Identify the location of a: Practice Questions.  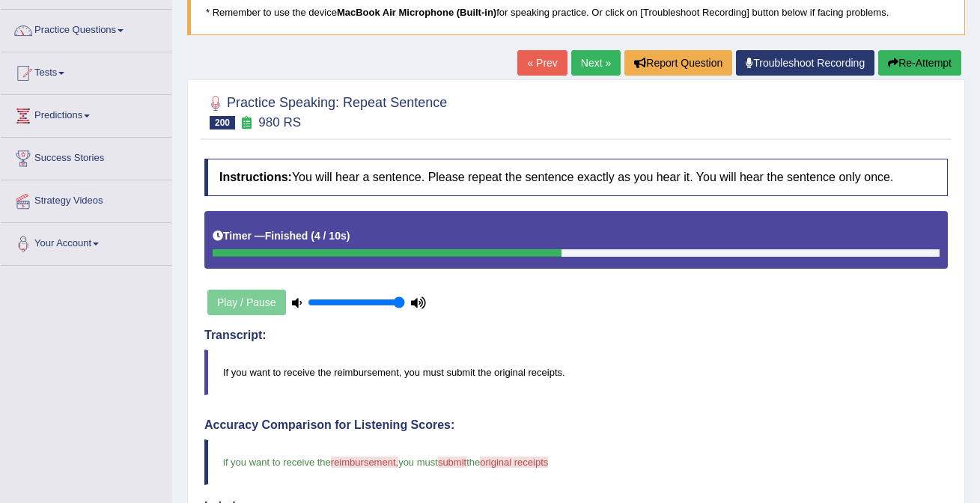
(86, 29).